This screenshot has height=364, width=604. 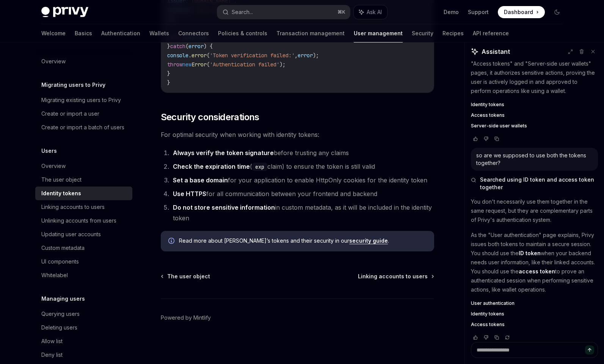 I want to click on a: Security, so click(x=422, y=33).